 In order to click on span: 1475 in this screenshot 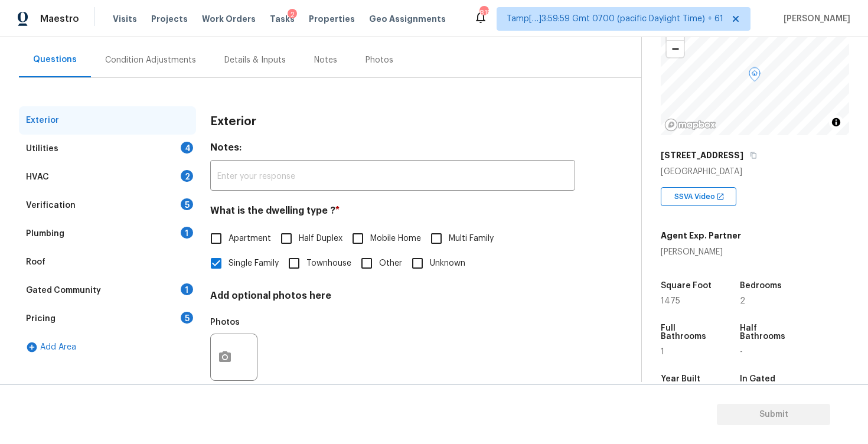, I will do `click(670, 301)`.